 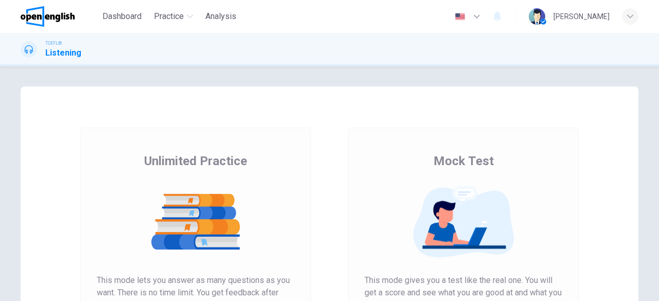 I want to click on a: Dashboard, so click(x=122, y=16).